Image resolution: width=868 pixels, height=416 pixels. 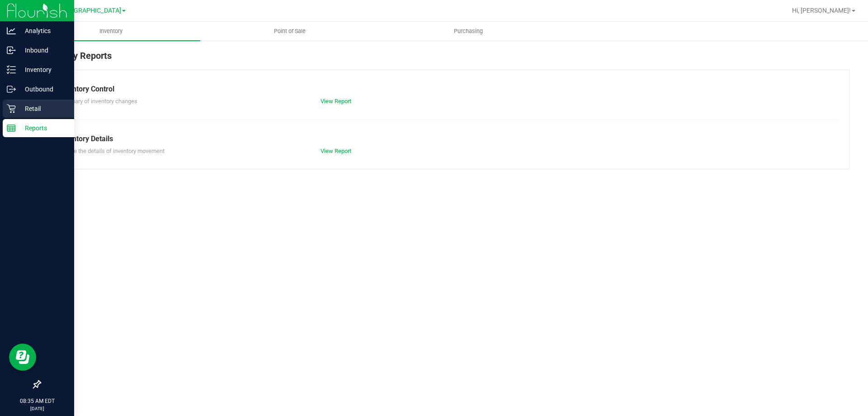 I want to click on p: 08:35 AM EDT, so click(x=37, y=401).